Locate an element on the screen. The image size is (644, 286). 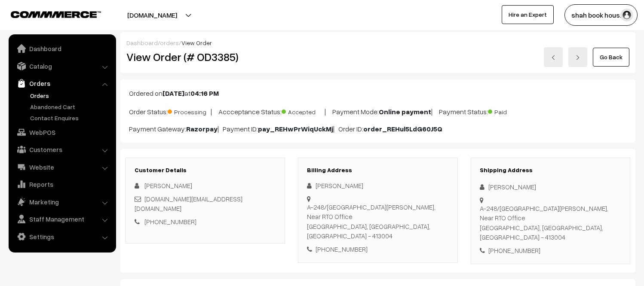
img: right-arrow.png is located at coordinates (578, 58).